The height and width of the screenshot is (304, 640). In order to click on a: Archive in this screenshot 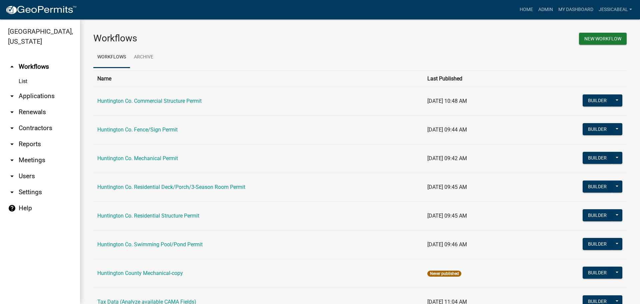, I will do `click(144, 57)`.